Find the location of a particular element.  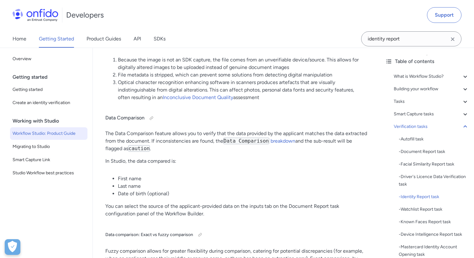

li: File metadata is stripped, which can prevent some solutions from detecting digital manipulation is located at coordinates (243, 75).